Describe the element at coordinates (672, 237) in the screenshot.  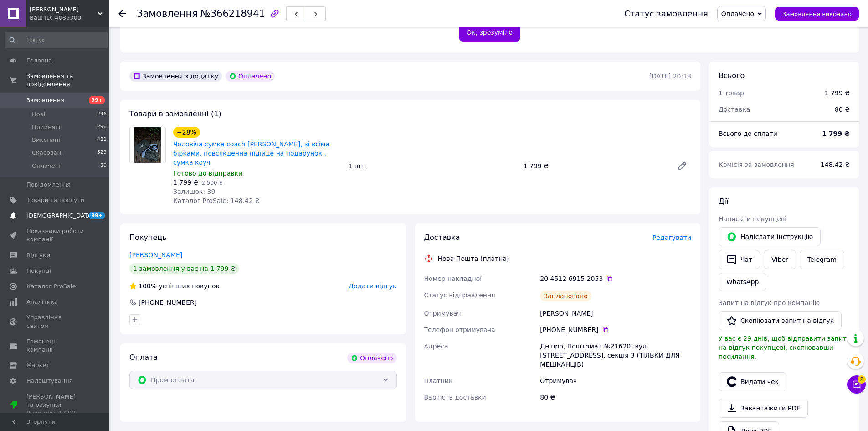
I see `span: Редагувати` at that location.